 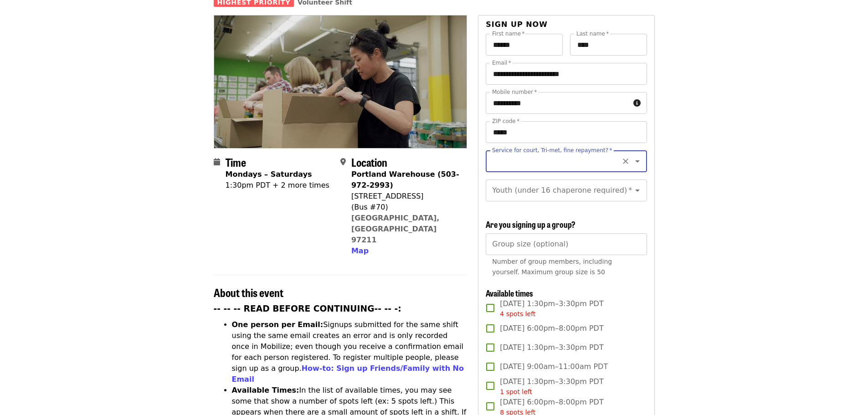 What do you see at coordinates (343, 162) in the screenshot?
I see `i: map-marker-alt icon` at bounding box center [343, 162].